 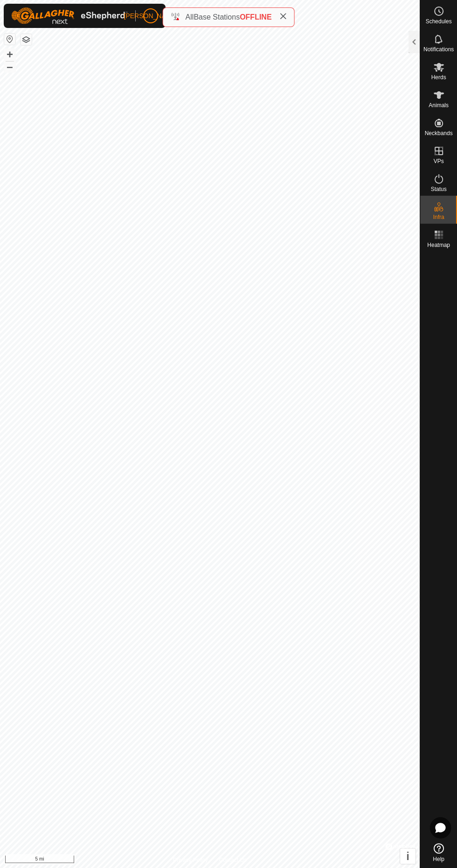 I want to click on span: OFFLINE, so click(x=255, y=17).